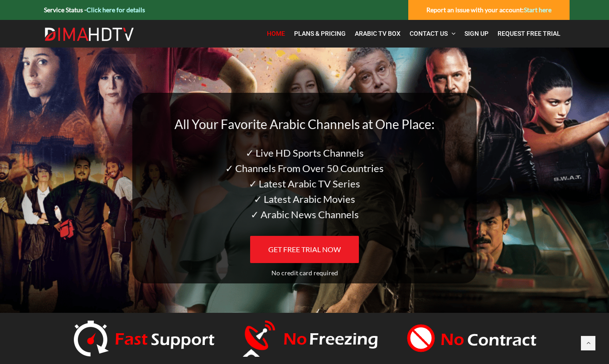 This screenshot has width=609, height=364. What do you see at coordinates (537, 9) in the screenshot?
I see `a: Start here` at bounding box center [537, 9].